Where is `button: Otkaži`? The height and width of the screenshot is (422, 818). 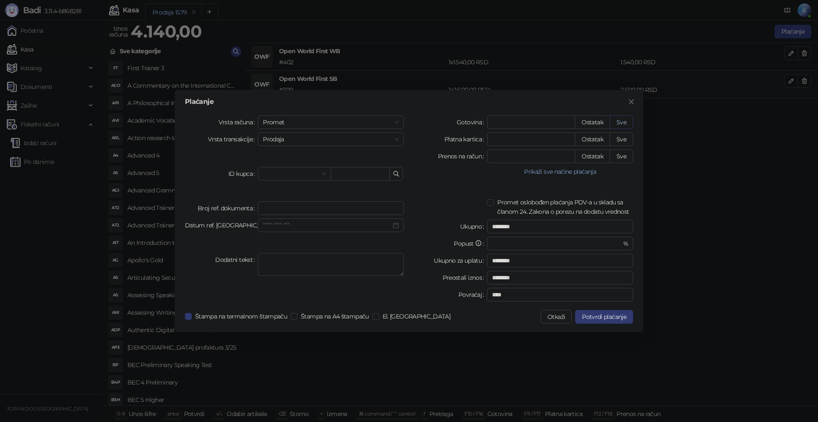 button: Otkaži is located at coordinates (556, 317).